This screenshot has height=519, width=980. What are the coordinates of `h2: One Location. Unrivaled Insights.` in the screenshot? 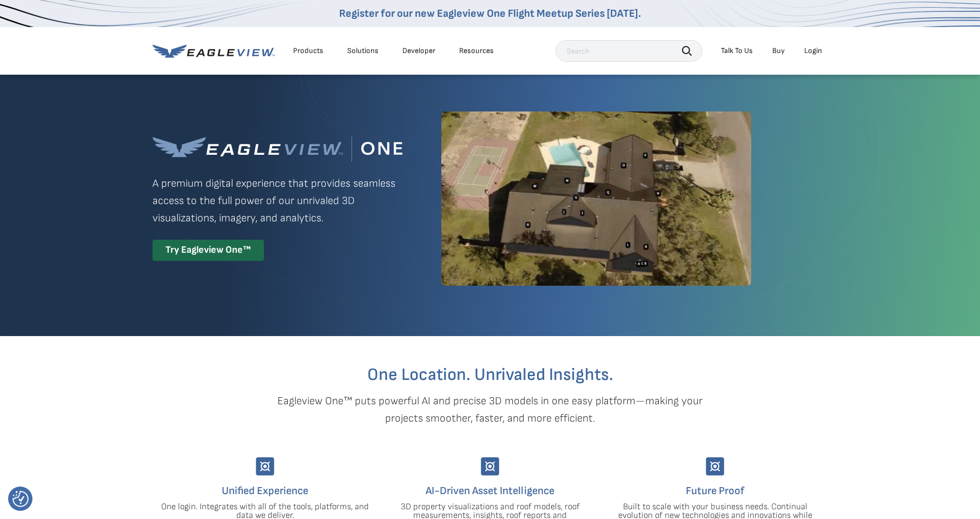 It's located at (490, 375).